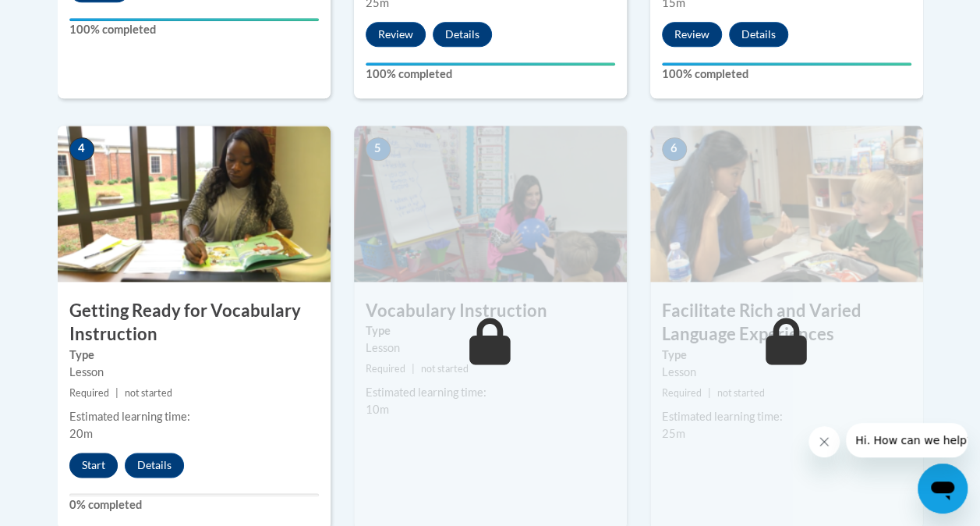  I want to click on button: Start, so click(94, 465).